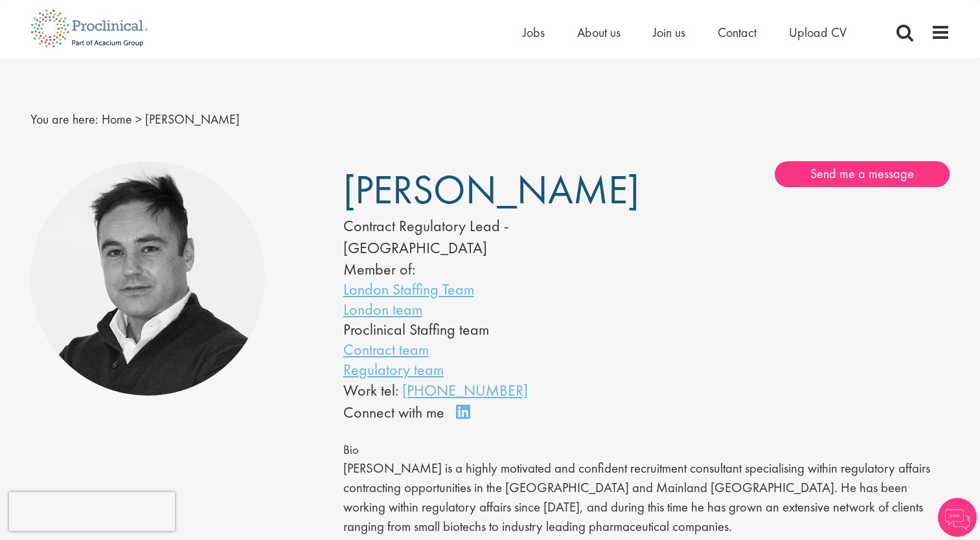 This screenshot has width=980, height=540. I want to click on a: breadcrumb link, so click(117, 119).